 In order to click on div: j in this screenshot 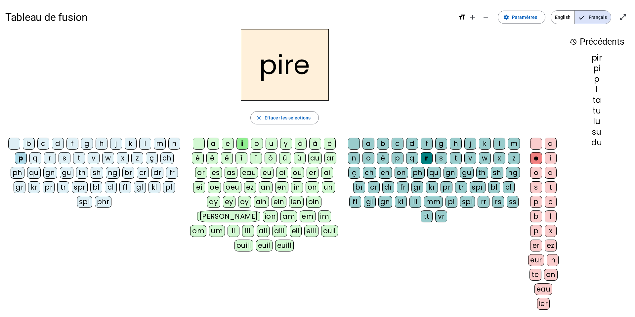, I will do `click(471, 144)`.